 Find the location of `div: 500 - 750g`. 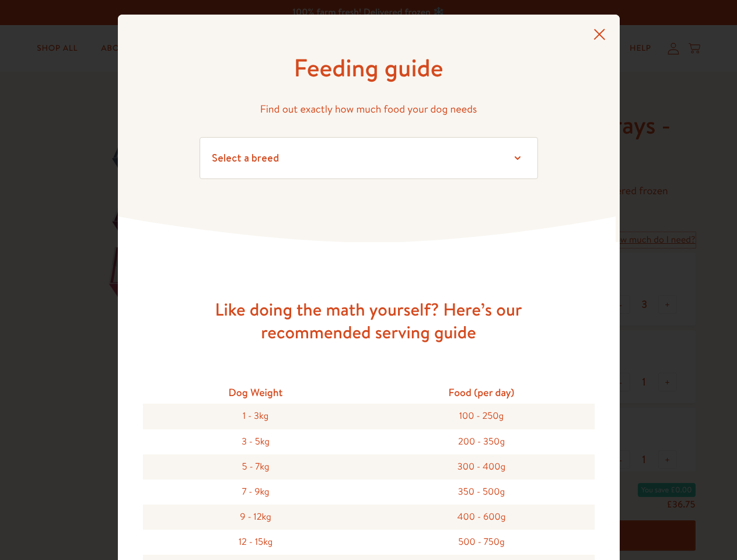

div: 500 - 750g is located at coordinates (482, 542).